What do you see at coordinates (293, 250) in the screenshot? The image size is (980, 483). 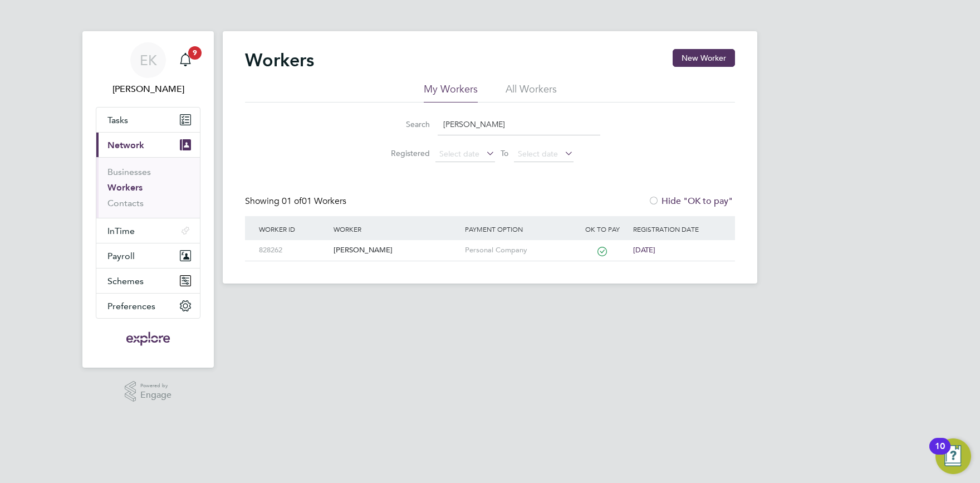 I see `div: 828262` at bounding box center [293, 250].